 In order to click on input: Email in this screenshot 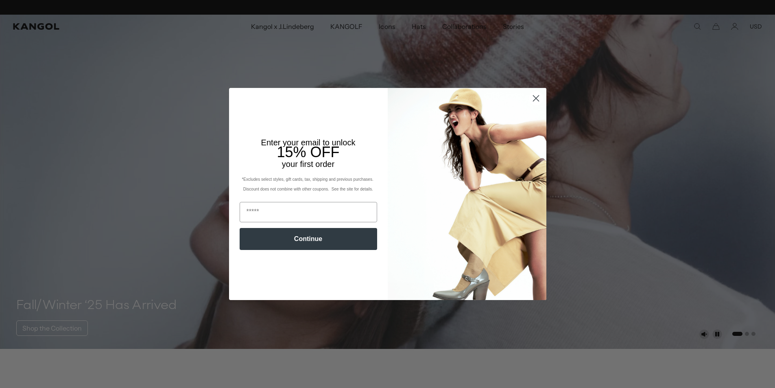, I will do `click(308, 212)`.